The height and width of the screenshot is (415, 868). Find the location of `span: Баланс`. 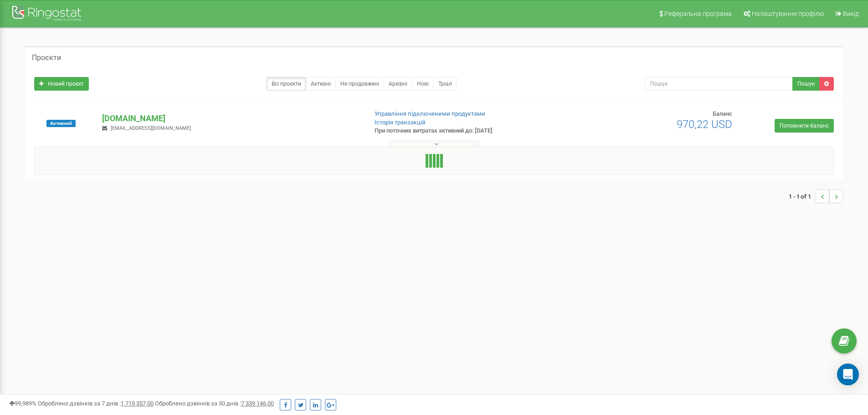

span: Баланс is located at coordinates (723, 113).